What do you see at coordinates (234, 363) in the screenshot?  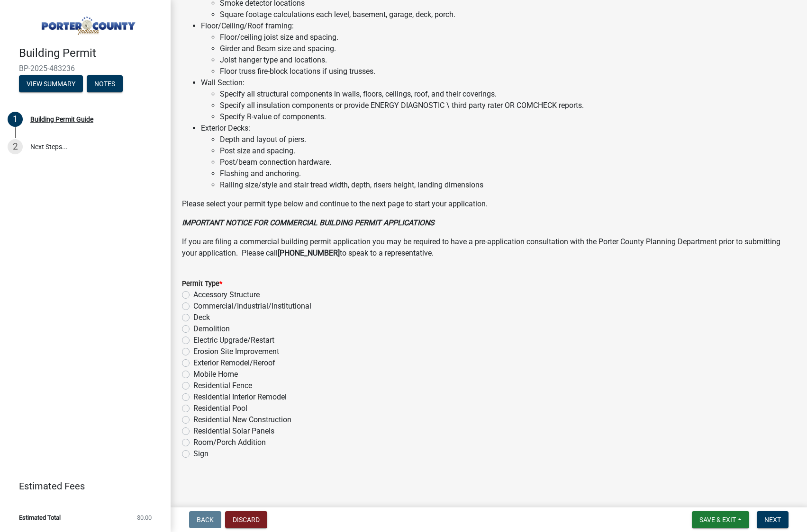 I see `label: Exterior Remodel/Reroof` at bounding box center [234, 363].